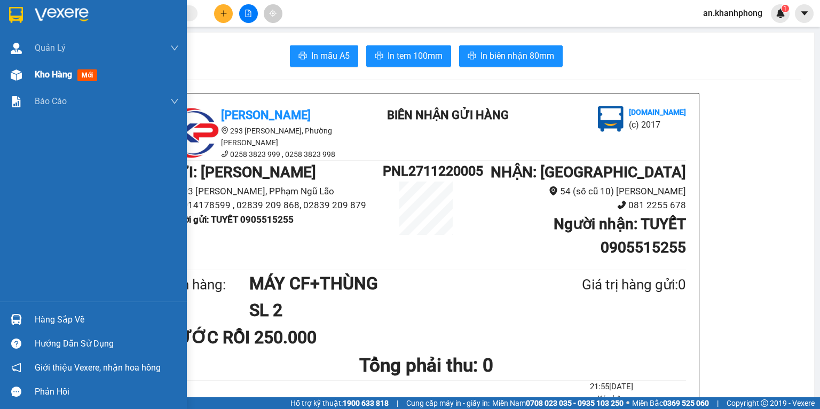 The width and height of the screenshot is (820, 409). What do you see at coordinates (578, 205) in the screenshot?
I see `li: 081 2255 678` at bounding box center [578, 205].